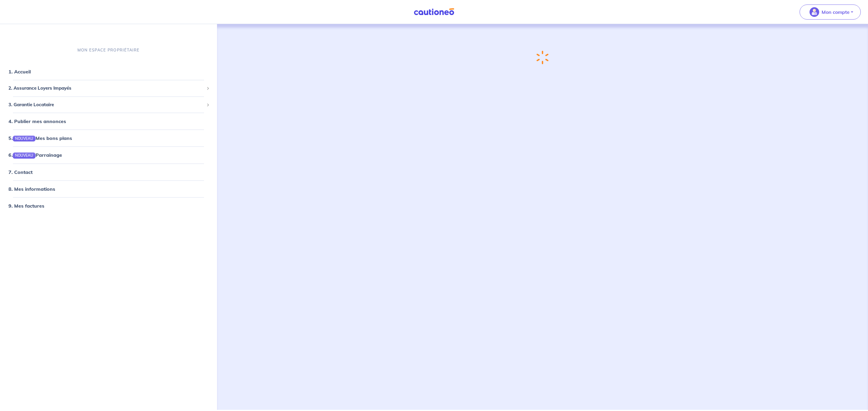 This screenshot has width=868, height=411. What do you see at coordinates (835, 12) in the screenshot?
I see `p: Mon compte` at bounding box center [835, 12].